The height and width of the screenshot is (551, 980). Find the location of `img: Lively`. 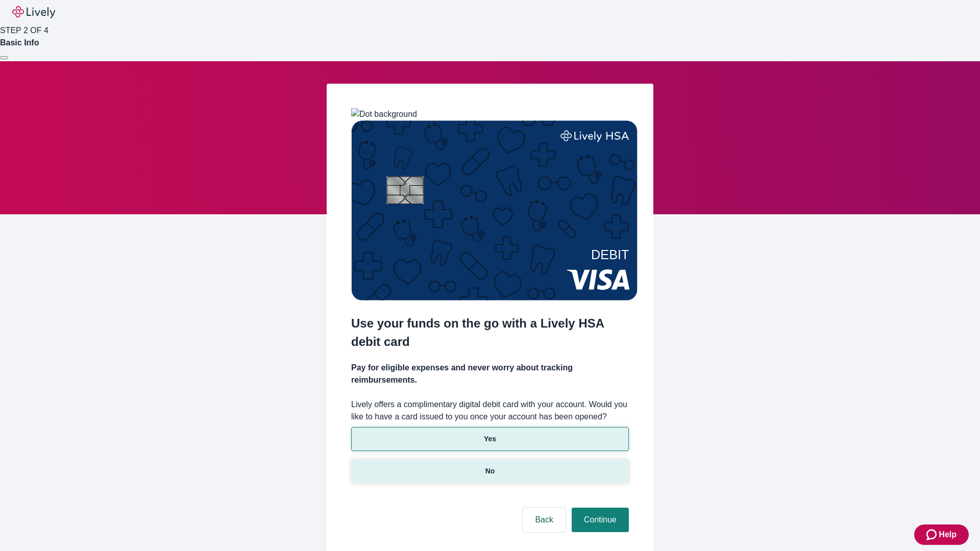

img: Lively is located at coordinates (34, 12).